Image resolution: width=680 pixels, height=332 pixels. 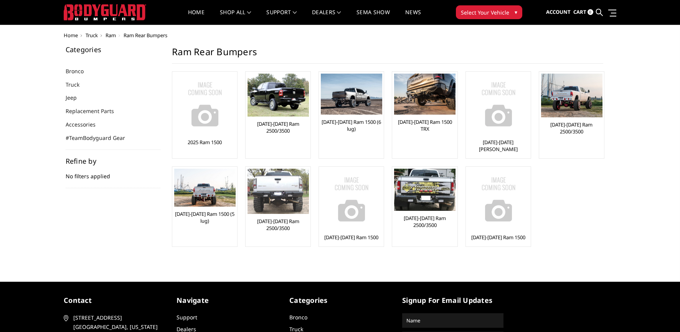 I want to click on span: Truck, so click(x=92, y=35).